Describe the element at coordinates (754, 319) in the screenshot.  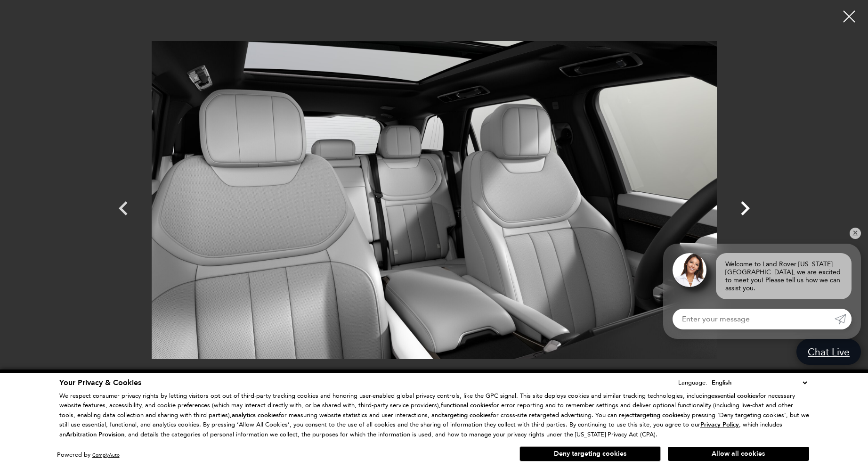
I see `input: Enter your message` at that location.